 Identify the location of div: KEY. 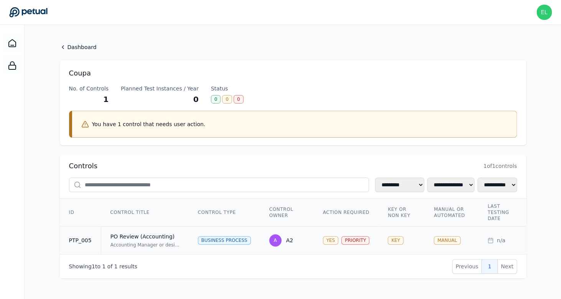
(395, 240).